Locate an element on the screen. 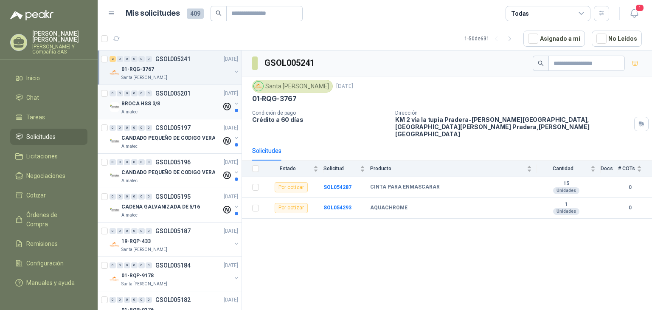 This screenshot has height=310, width=652. button: Asignado a mi is located at coordinates (554, 39).